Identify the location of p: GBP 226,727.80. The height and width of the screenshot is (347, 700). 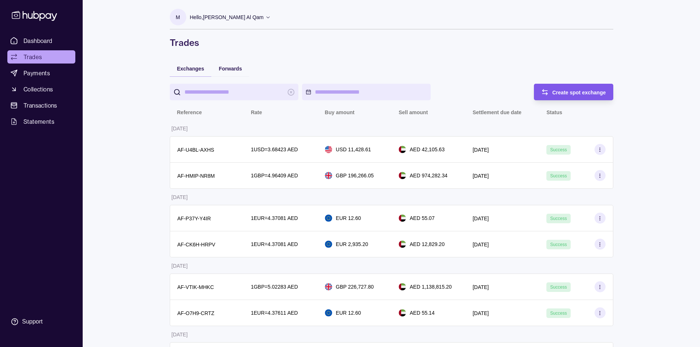
(355, 287).